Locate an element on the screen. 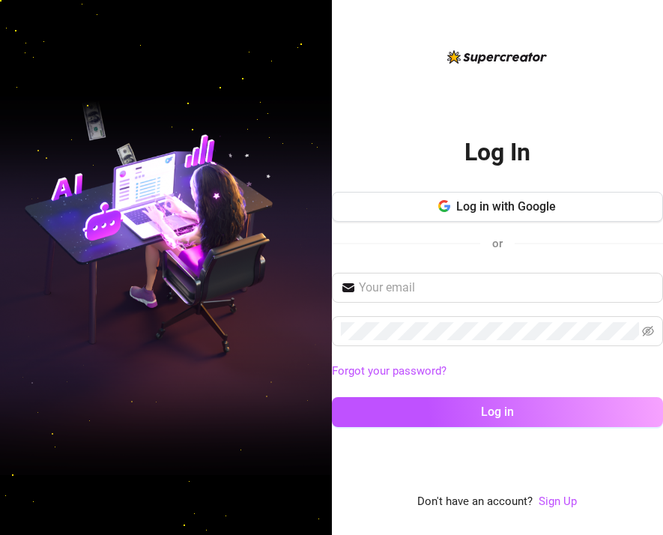 This screenshot has width=663, height=535. a: Forgot your password? is located at coordinates (389, 371).